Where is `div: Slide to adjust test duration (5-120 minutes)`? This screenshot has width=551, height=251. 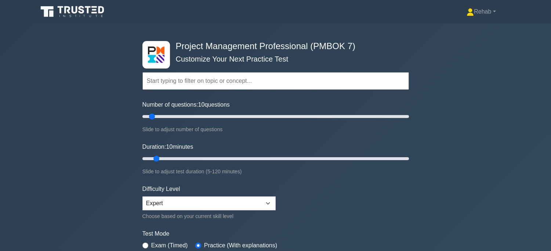
div: Slide to adjust test duration (5-120 minutes) is located at coordinates (276, 172).